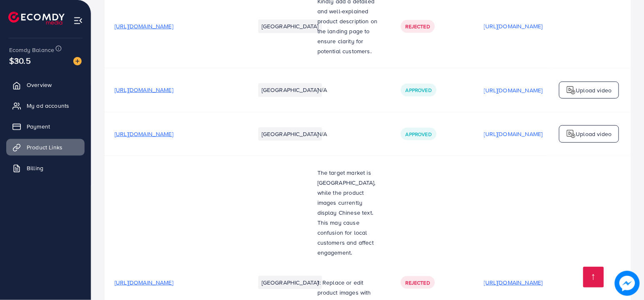 The width and height of the screenshot is (644, 300). Describe the element at coordinates (45, 106) in the screenshot. I see `a: My ad accounts` at that location.